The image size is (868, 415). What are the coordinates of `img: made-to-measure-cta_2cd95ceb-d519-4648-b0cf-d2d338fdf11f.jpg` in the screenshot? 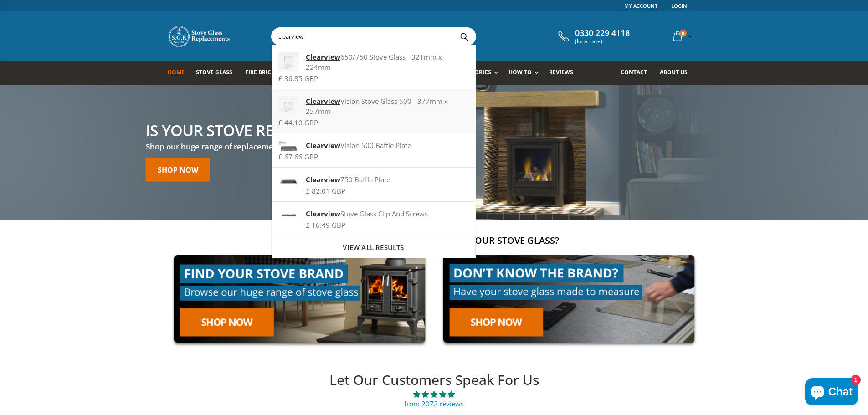 It's located at (569, 299).